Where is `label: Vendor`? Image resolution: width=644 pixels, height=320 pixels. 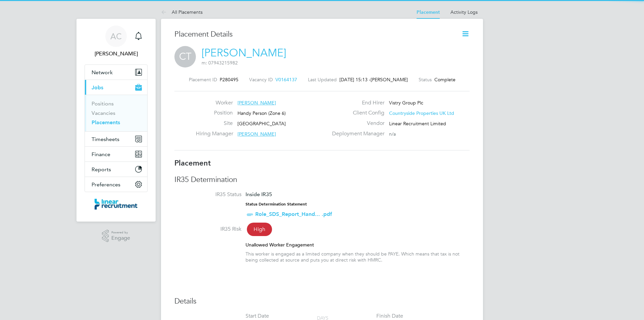 label: Vendor is located at coordinates (356, 123).